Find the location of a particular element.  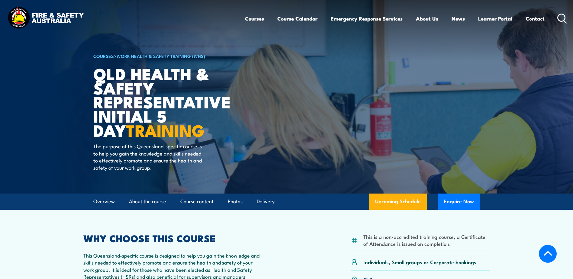

h2: WHY CHOOSE THIS COURSE is located at coordinates (172, 238).